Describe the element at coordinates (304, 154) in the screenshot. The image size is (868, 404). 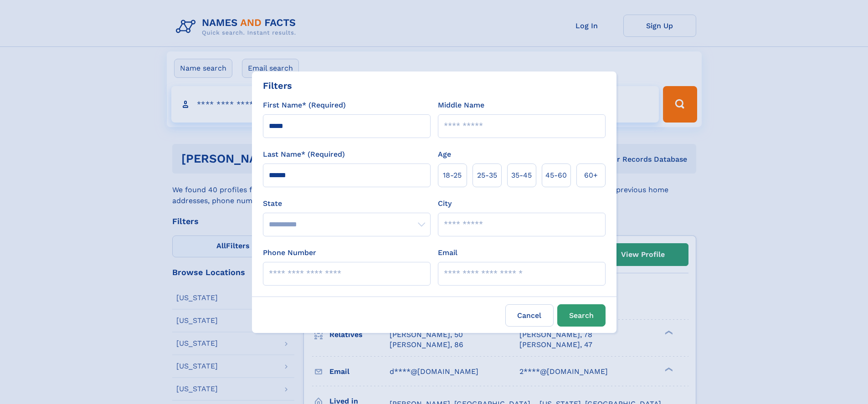
I see `label: Last Name* (Required)` at that location.